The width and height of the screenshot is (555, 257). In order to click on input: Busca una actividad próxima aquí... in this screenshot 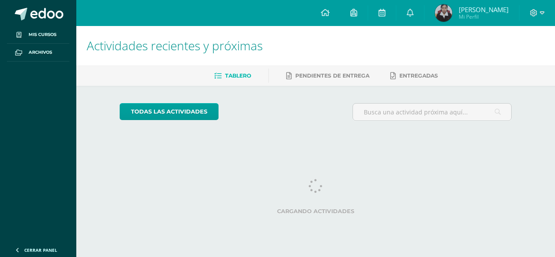, I will do `click(432, 112)`.